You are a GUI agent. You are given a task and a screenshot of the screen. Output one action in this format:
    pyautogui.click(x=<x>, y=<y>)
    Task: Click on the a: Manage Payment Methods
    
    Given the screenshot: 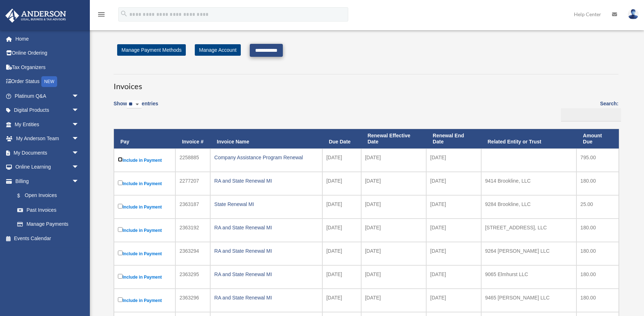 What is the action you would take?
    pyautogui.click(x=151, y=50)
    